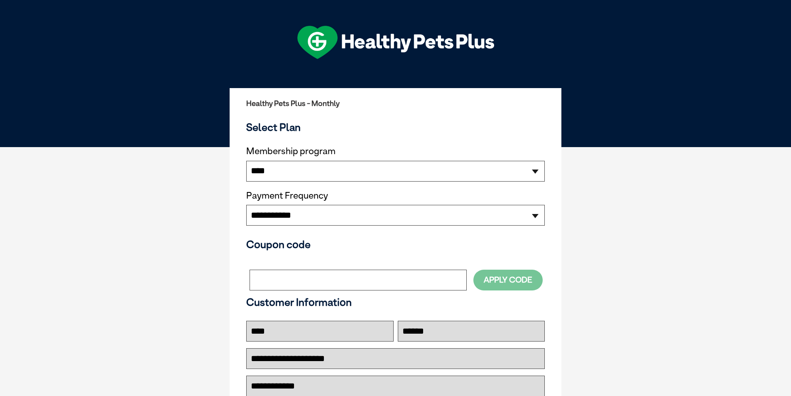  What do you see at coordinates (395, 127) in the screenshot?
I see `h3: Select Plan` at bounding box center [395, 127].